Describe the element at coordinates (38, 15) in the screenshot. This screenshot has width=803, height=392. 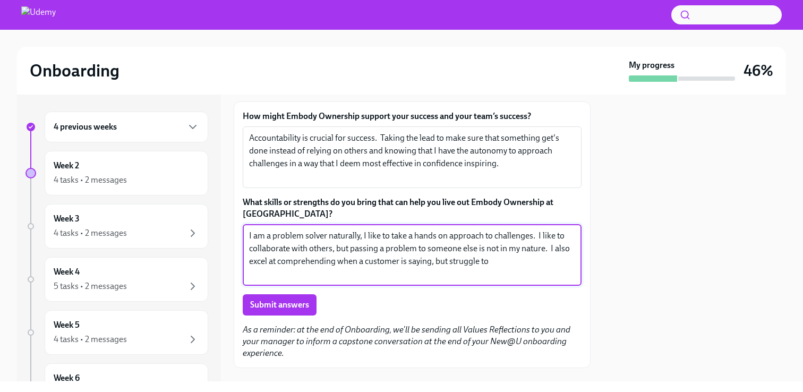
I see `img: Udemy` at that location.